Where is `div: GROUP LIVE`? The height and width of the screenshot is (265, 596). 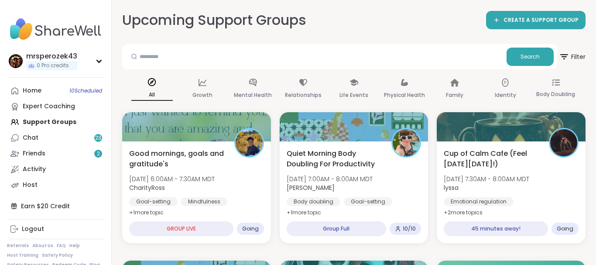 div: GROUP LIVE is located at coordinates (181, 229).